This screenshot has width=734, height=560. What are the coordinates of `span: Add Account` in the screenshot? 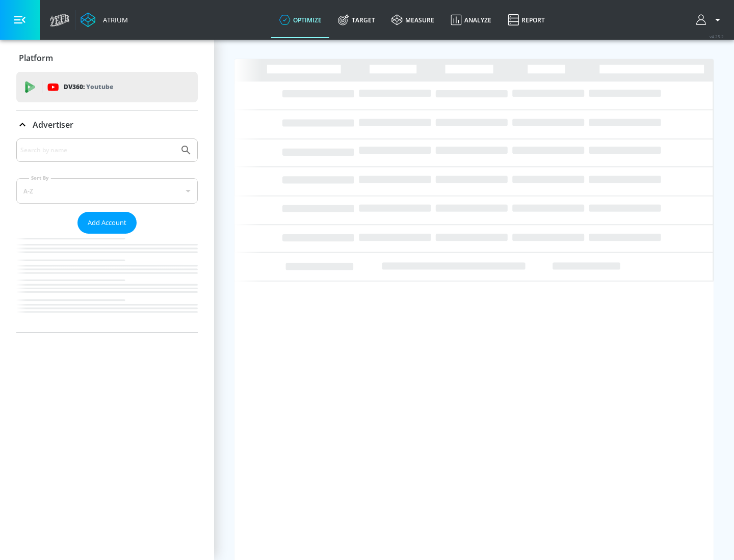 It's located at (107, 222).